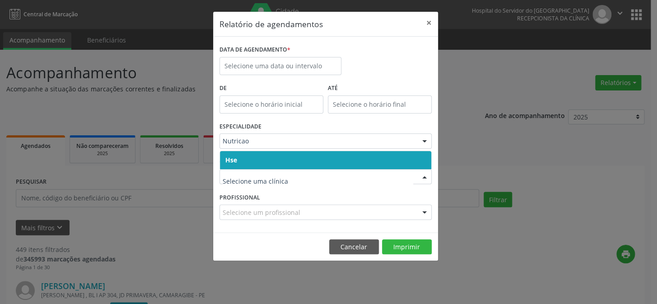 This screenshot has width=657, height=304. What do you see at coordinates (231, 159) in the screenshot?
I see `span: Hse` at bounding box center [231, 159].